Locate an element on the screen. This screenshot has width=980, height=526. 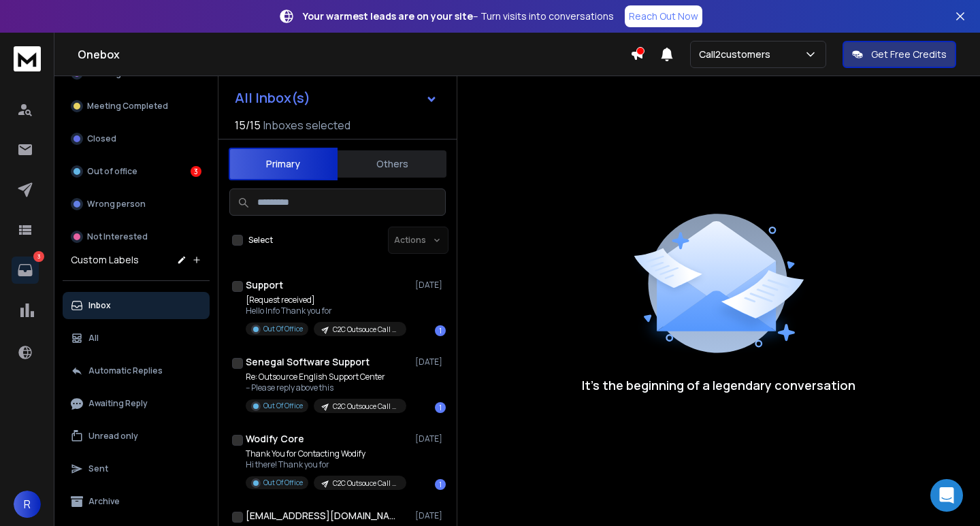
p: Thank You for Contacting Wodify is located at coordinates (325, 454).